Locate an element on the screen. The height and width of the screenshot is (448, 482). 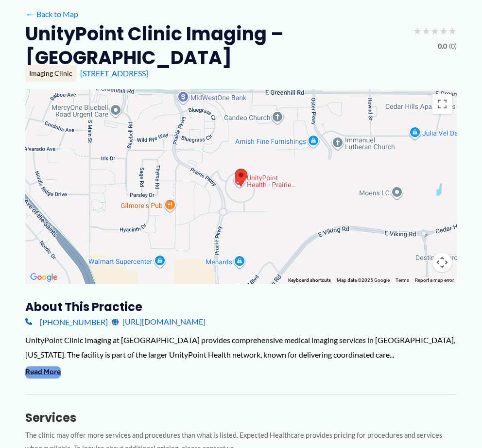
h3: About this practice is located at coordinates (241, 306).